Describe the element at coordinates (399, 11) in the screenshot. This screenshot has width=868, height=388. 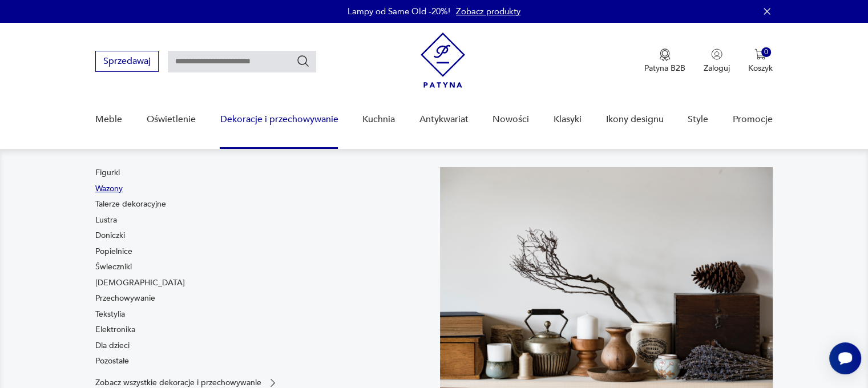
I see `p: Lampy od Same Old -20%!` at that location.